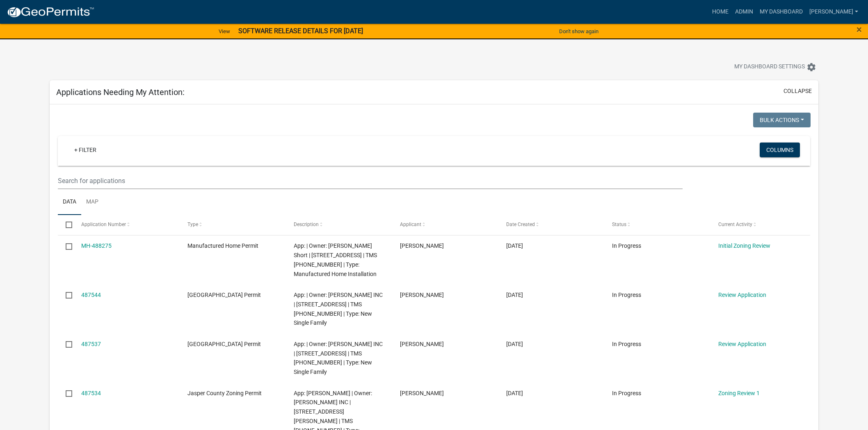 The height and width of the screenshot is (430, 868). What do you see at coordinates (339, 225) in the screenshot?
I see `datatable-header-cell: Description` at bounding box center [339, 225].